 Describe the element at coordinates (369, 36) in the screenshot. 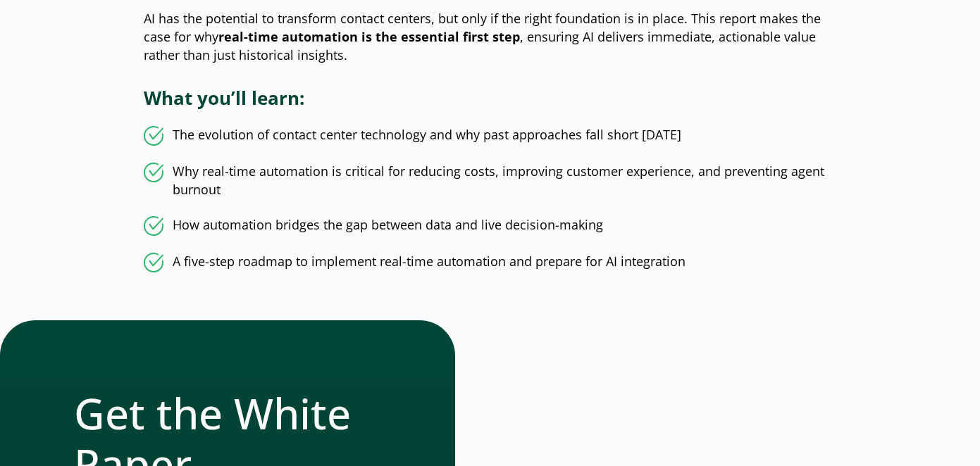

I see `strong: real-time automation is the essential first step` at that location.